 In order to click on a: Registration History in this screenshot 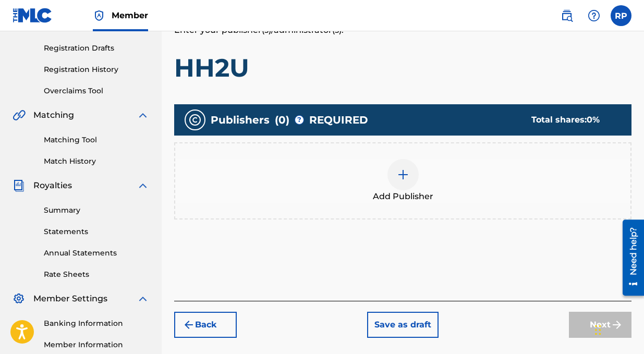, I will do `click(97, 69)`.